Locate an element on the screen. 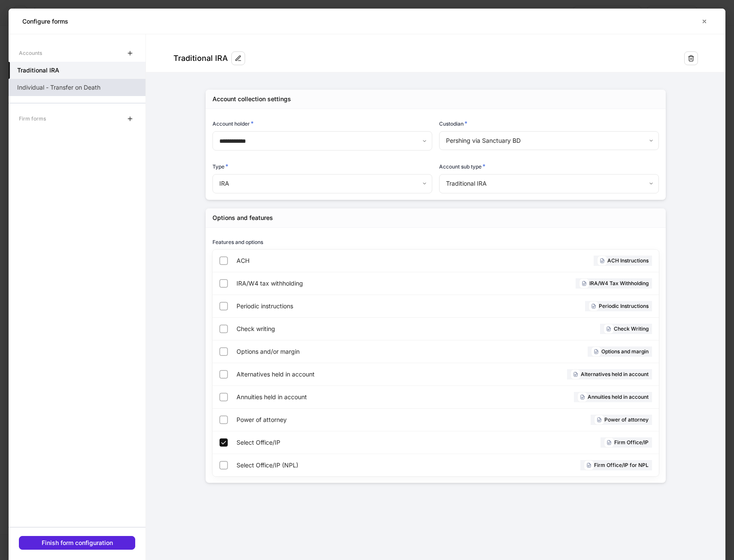 The height and width of the screenshot is (560, 734). h5: Configure forms is located at coordinates (45, 22).